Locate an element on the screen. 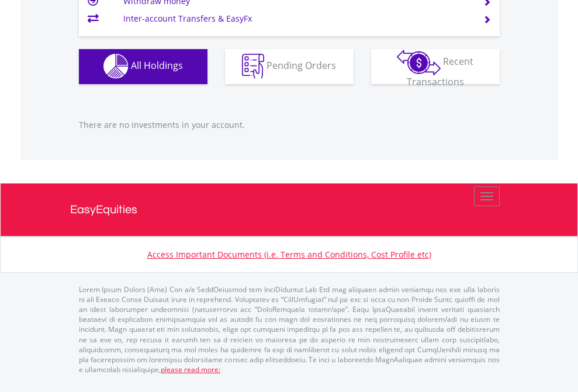 The image size is (578, 392). td: Inter-account Transfers & EasyFx is located at coordinates (296, 19).